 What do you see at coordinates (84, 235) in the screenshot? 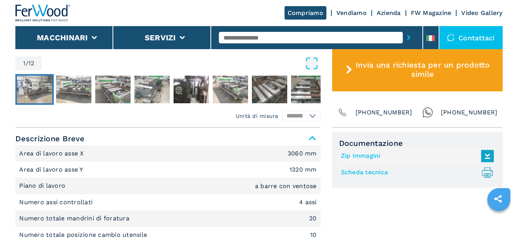
I see `p: Numero totale posizione cambio utensile` at bounding box center [84, 235].